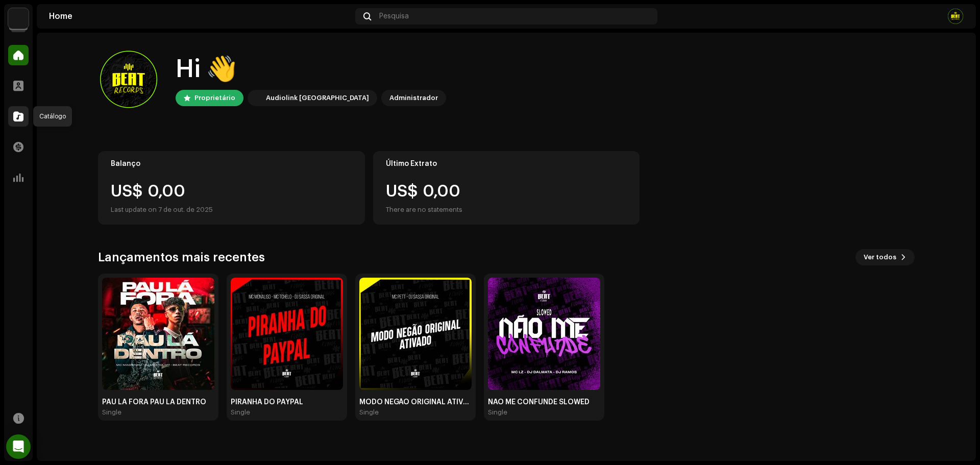 The width and height of the screenshot is (980, 465). I want to click on div: Administrador, so click(414, 98).